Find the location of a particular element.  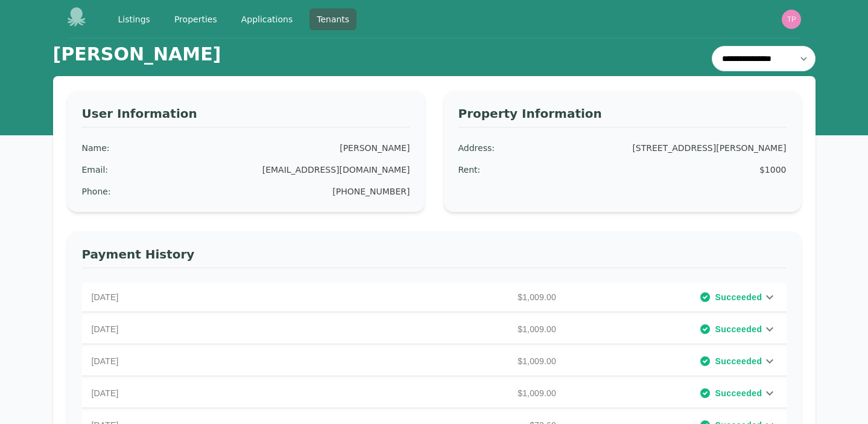

a: Properties is located at coordinates (195, 19).